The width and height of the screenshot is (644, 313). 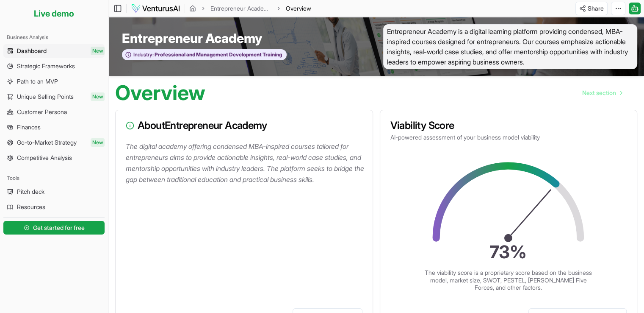 What do you see at coordinates (160, 93) in the screenshot?
I see `h1: Overview` at bounding box center [160, 93].